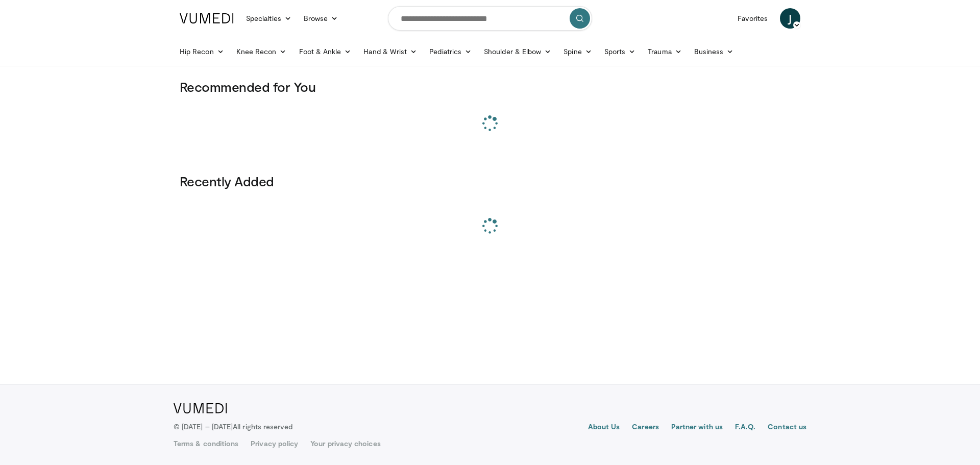 Image resolution: width=980 pixels, height=465 pixels. What do you see at coordinates (790, 19) in the screenshot?
I see `span: J` at bounding box center [790, 19].